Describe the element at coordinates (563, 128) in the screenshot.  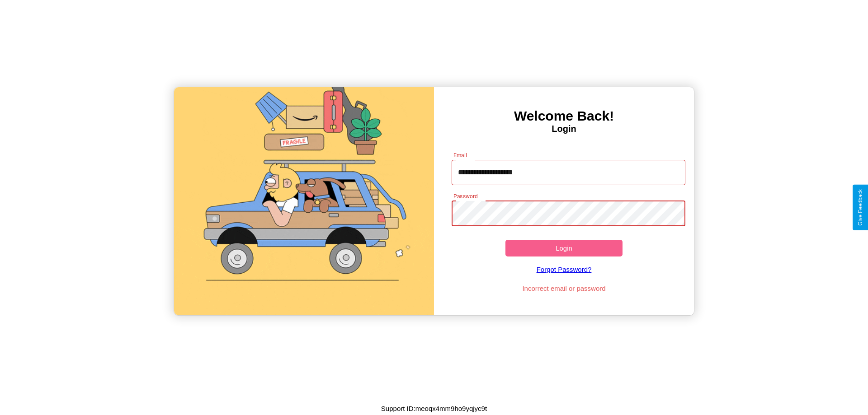
I see `h4: Login` at that location.